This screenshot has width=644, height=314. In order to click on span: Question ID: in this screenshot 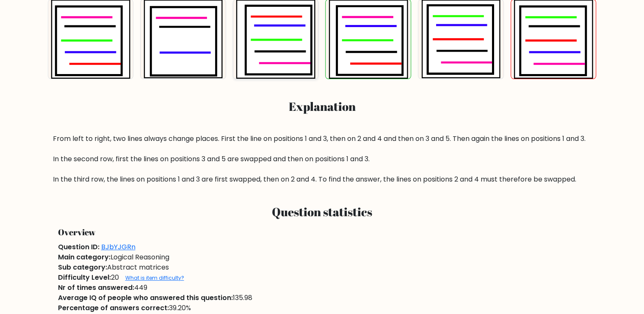, I will do `click(79, 247)`.